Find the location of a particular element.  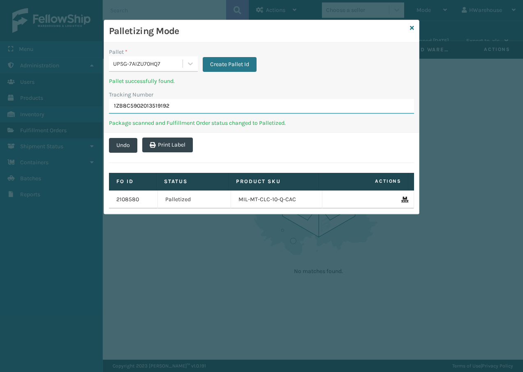

button: Create Pallet Id is located at coordinates (229, 65).